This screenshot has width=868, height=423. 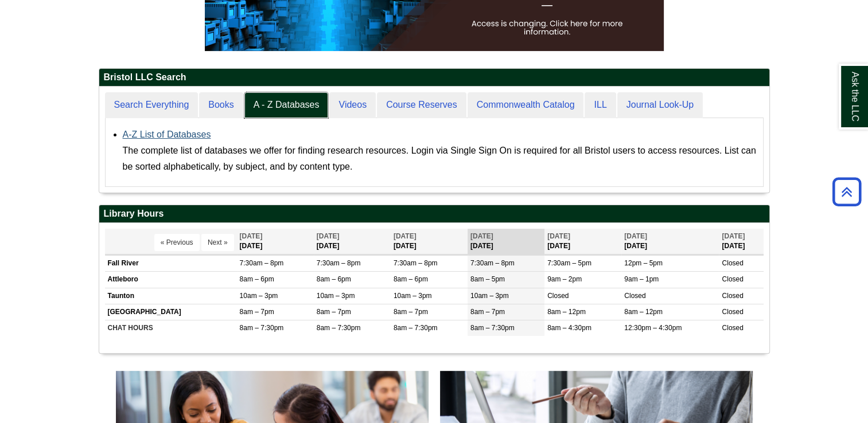 I want to click on span: 8am – 4:30pm, so click(x=569, y=328).